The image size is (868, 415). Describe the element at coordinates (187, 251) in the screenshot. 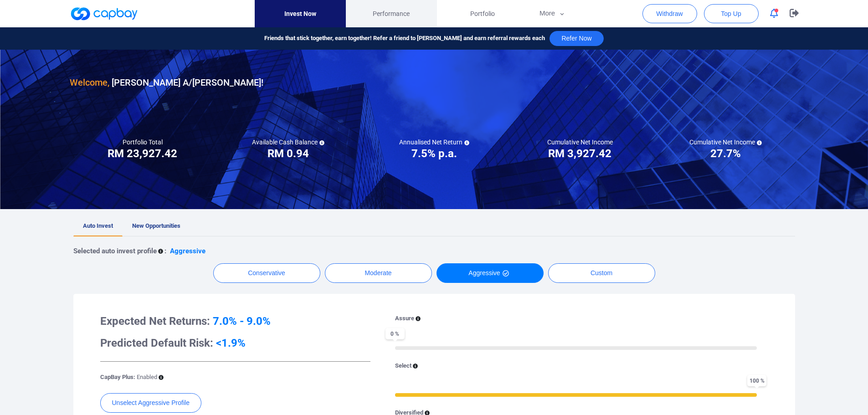

I see `p: Aggressive` at that location.